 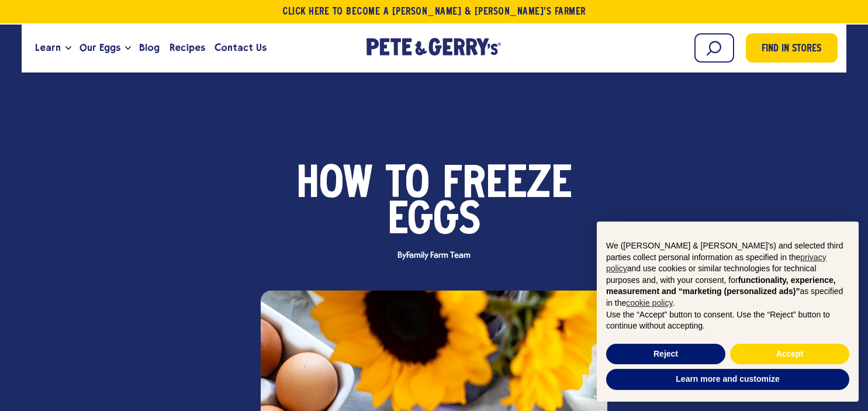 I want to click on span: Our Eggs, so click(x=100, y=47).